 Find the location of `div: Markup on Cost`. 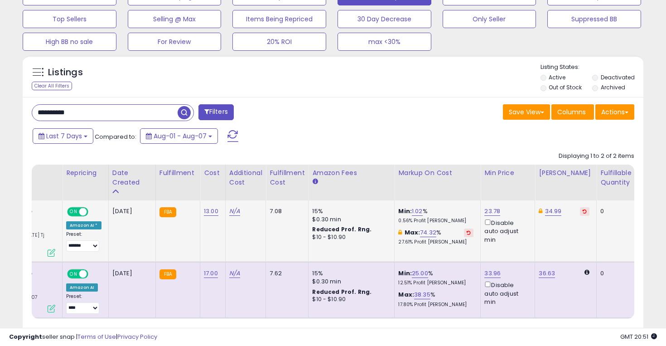

div: Markup on Cost is located at coordinates (437, 173).